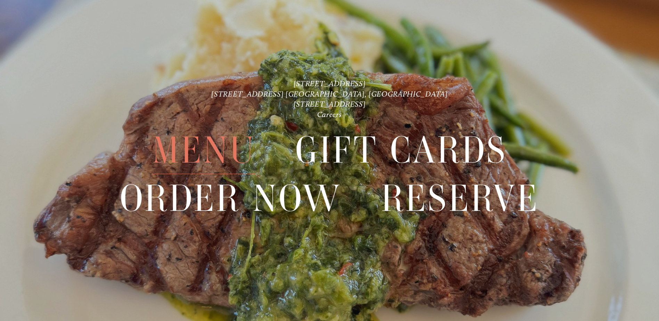 The image size is (659, 321). I want to click on span: Gift Cards, so click(401, 150).